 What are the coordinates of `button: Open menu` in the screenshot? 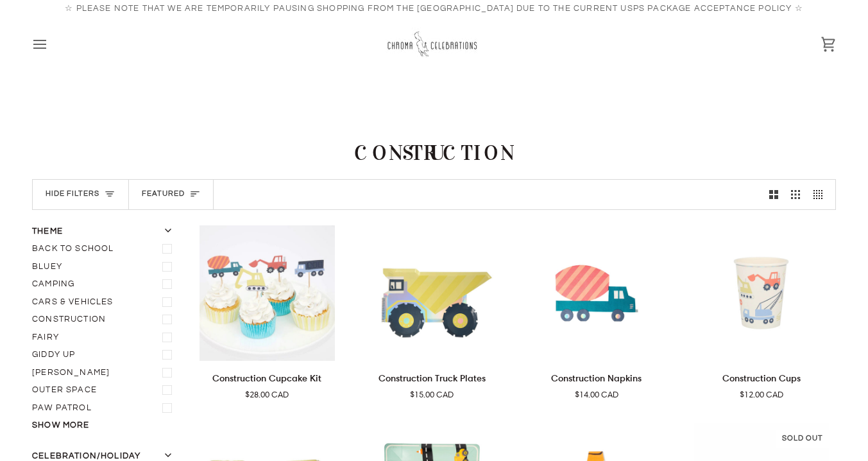 It's located at (51, 44).